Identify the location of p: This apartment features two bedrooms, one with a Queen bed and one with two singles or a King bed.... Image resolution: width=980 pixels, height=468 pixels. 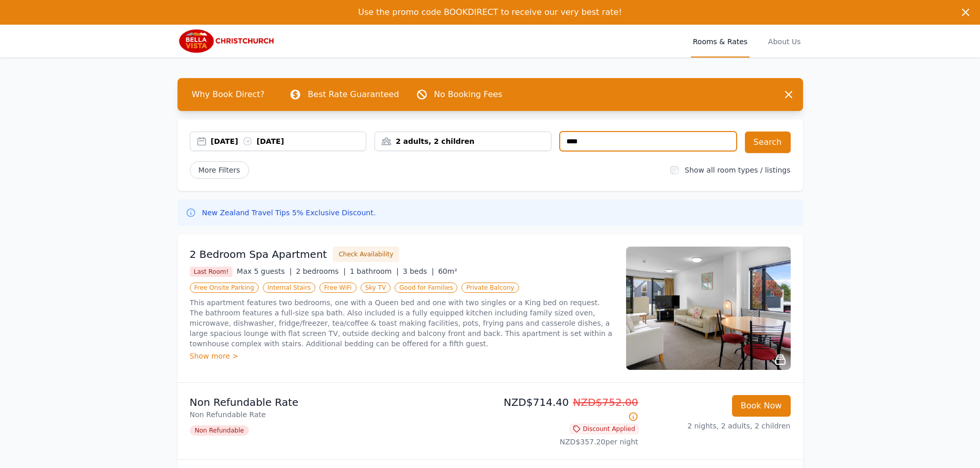
(402, 323).